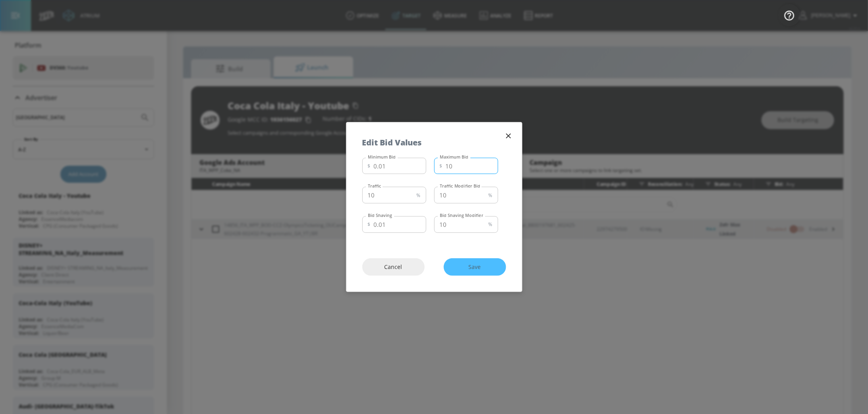  Describe the element at coordinates (393, 267) in the screenshot. I see `span: Cancel` at that location.